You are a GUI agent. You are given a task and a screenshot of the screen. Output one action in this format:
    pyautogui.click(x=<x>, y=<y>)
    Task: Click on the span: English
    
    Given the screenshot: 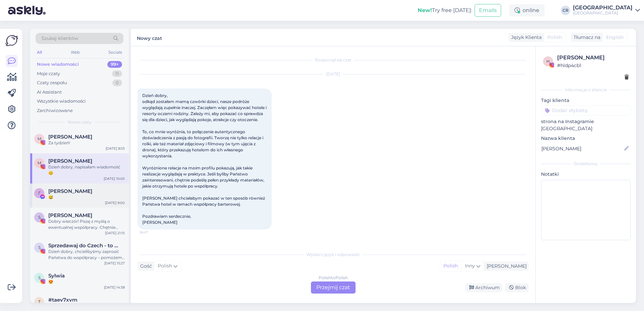 What is the action you would take?
    pyautogui.click(x=615, y=37)
    